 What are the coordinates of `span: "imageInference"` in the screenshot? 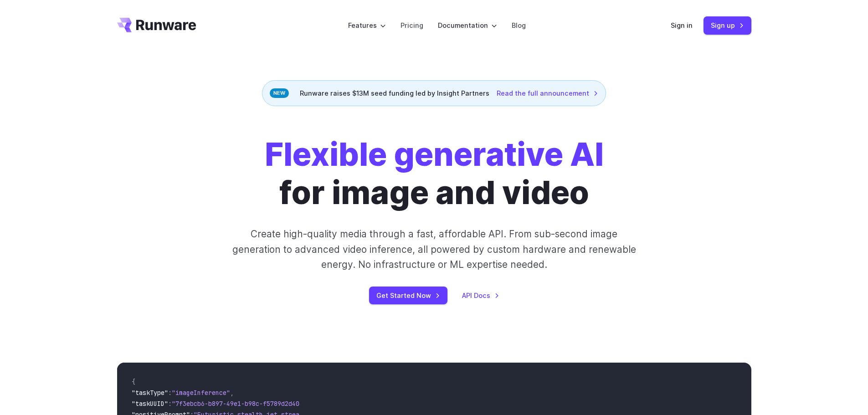 It's located at (201, 392).